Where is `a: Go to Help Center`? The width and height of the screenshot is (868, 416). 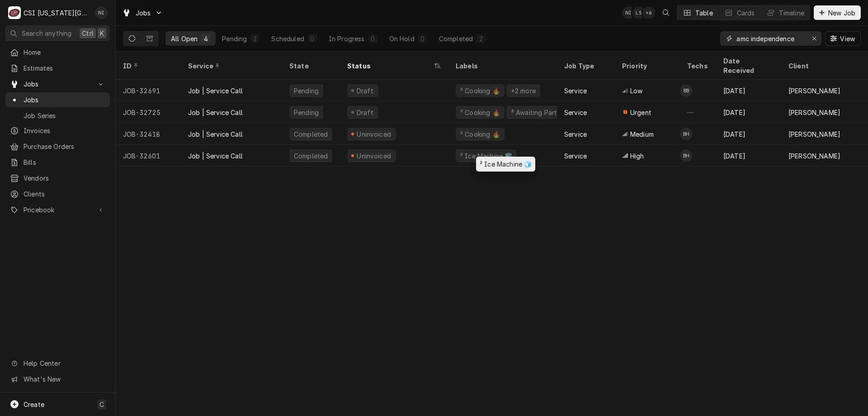
a: Go to Help Center is located at coordinates (57, 363).